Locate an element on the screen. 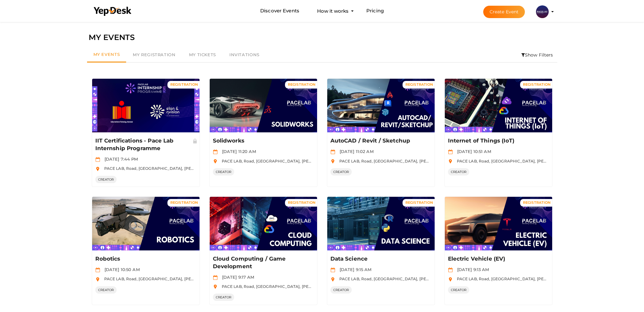  p: Solidworks is located at coordinates (262, 141).